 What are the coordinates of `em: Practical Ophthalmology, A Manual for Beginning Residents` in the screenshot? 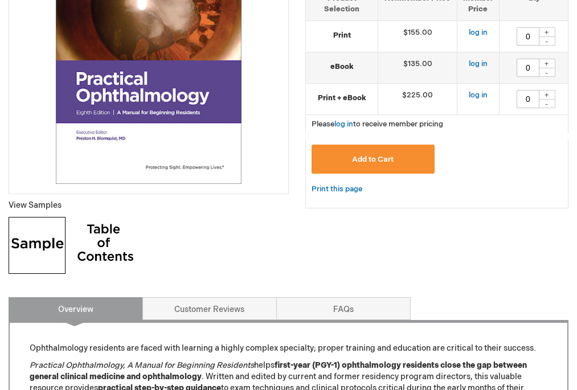 It's located at (142, 365).